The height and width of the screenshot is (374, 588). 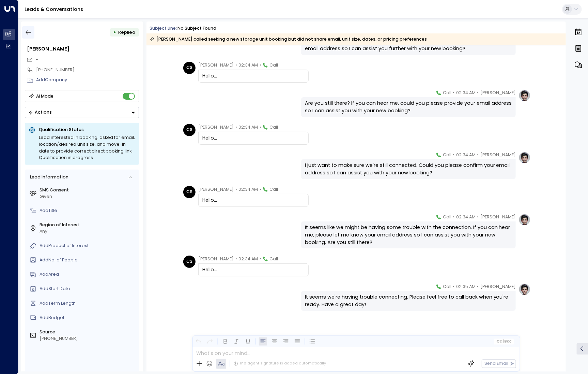 I want to click on div: AddProduct of Interest, so click(x=88, y=245).